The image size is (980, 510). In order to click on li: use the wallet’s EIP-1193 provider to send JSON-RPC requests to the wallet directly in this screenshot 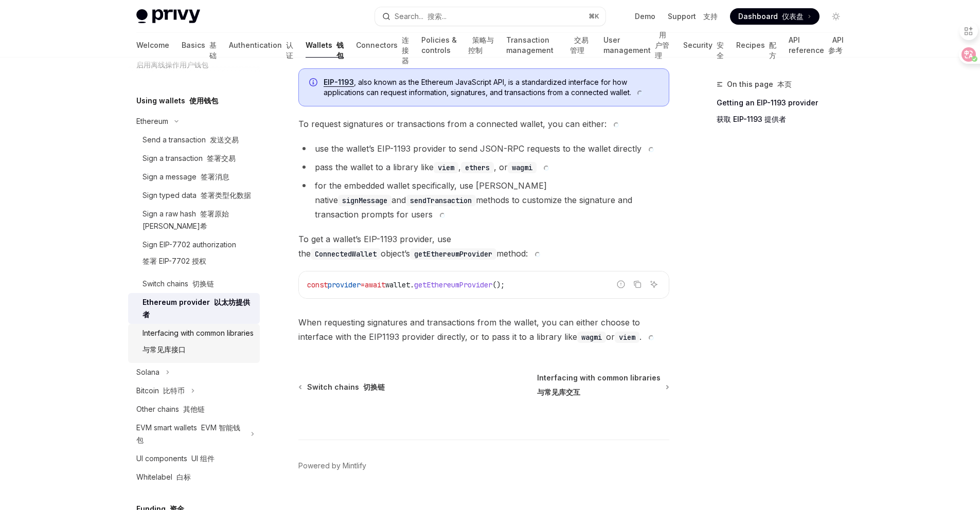, I will do `click(484, 149)`.